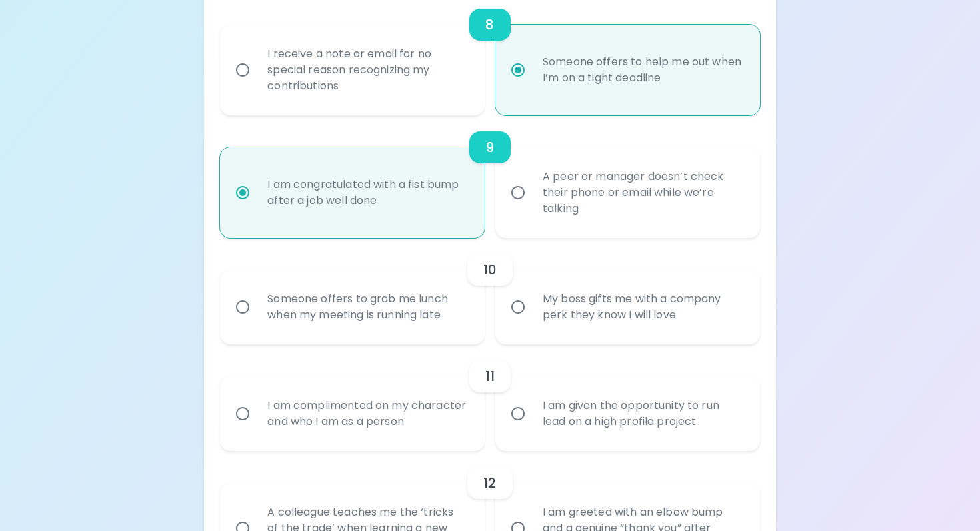 Image resolution: width=980 pixels, height=531 pixels. What do you see at coordinates (490, 25) in the screenshot?
I see `h6: 8` at bounding box center [490, 25].